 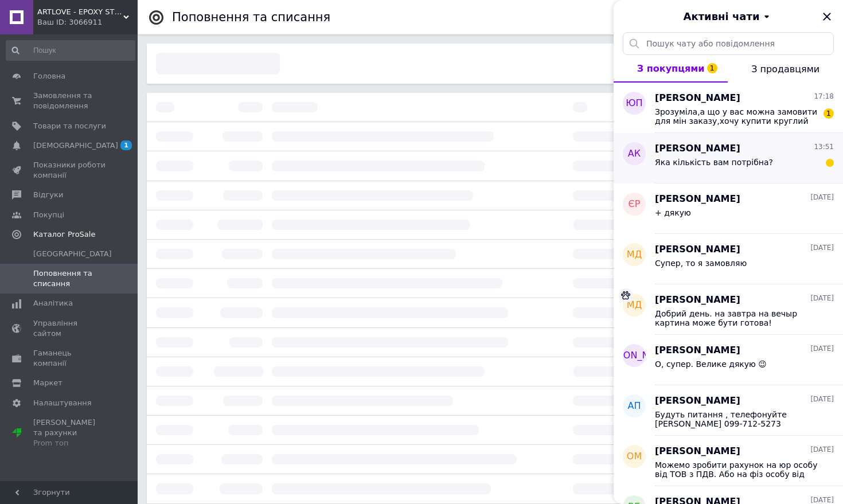 I want to click on button: Активні чати, so click(x=728, y=17).